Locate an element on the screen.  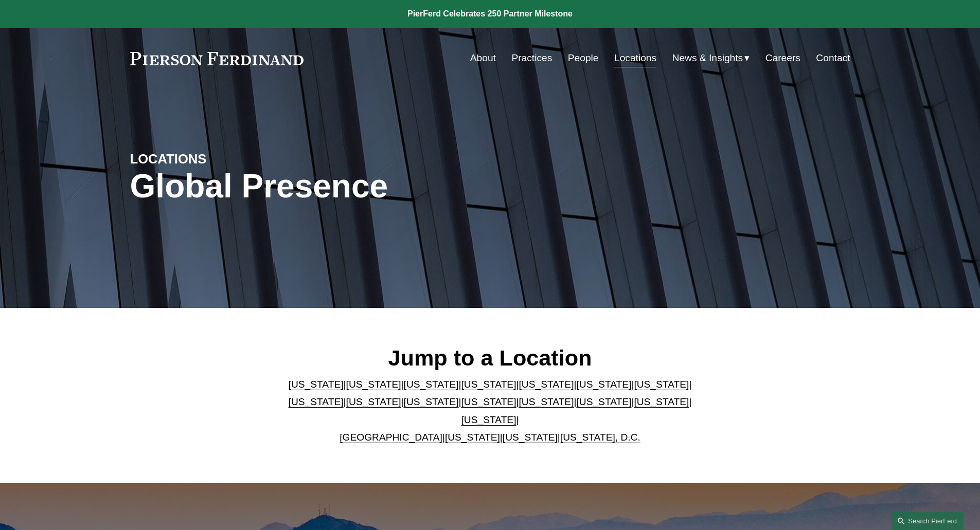
a: Contact is located at coordinates (833, 58).